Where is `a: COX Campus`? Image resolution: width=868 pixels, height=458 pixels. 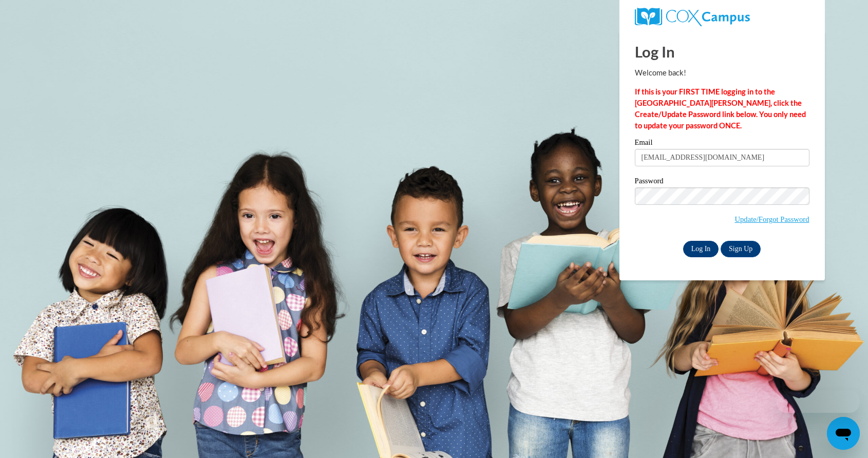 a: COX Campus is located at coordinates (722, 17).